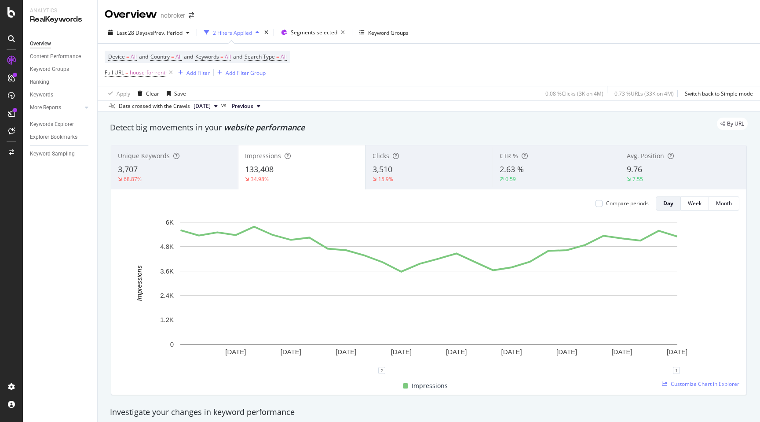  I want to click on span: Clicks, so click(381, 155).